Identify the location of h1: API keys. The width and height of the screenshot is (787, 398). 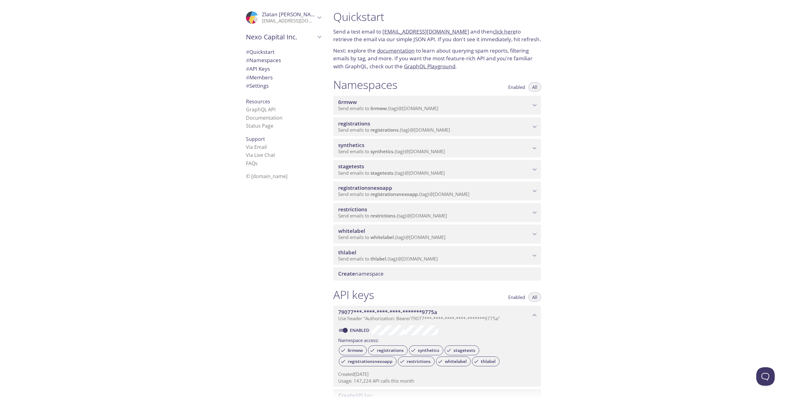
(354, 295).